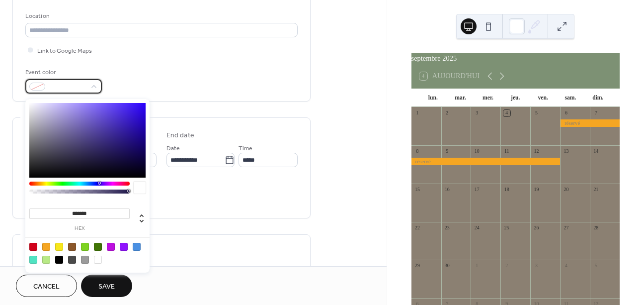  Describe the element at coordinates (59, 247) in the screenshot. I see `div: #F8E71C` at that location.